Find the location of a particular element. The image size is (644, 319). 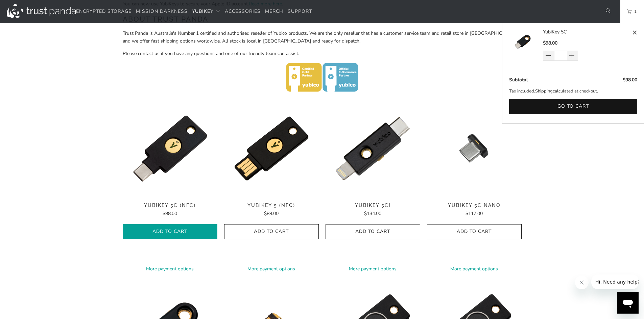

span: $117.00 is located at coordinates (474, 214).